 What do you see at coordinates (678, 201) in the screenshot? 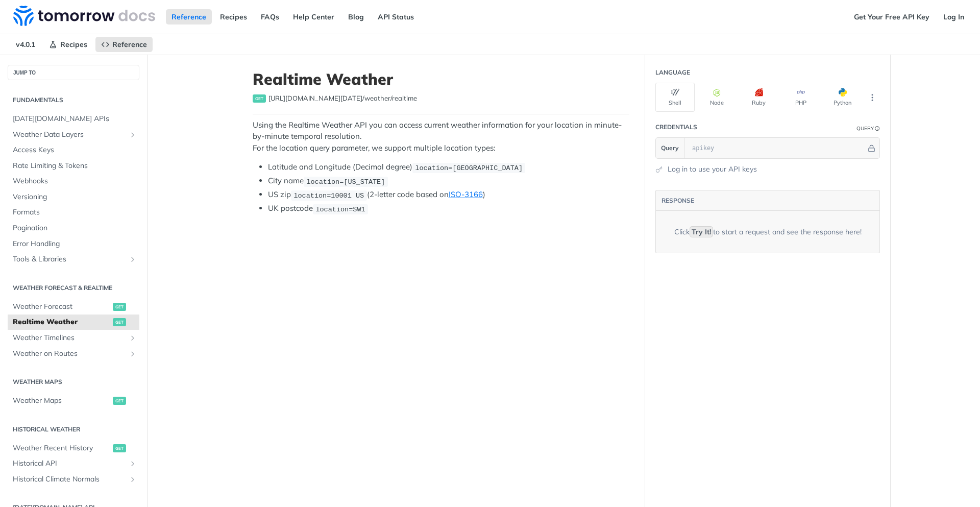
I see `button: RESPONSE` at bounding box center [678, 201].